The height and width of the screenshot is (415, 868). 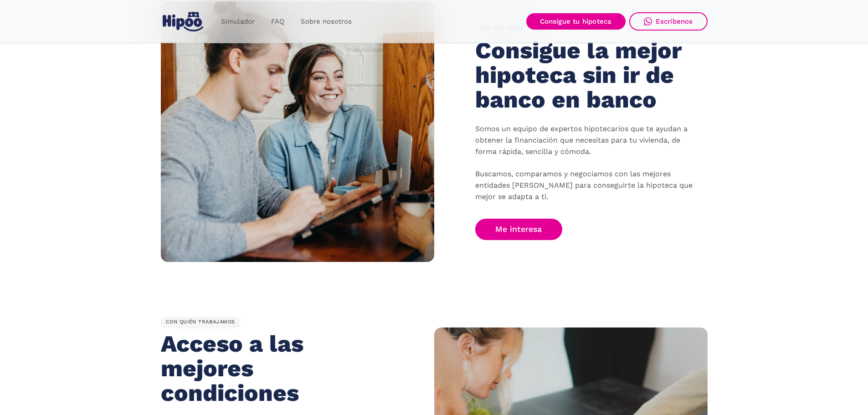 I want to click on h2: Acceso a las mejores condiciones, so click(x=266, y=368).